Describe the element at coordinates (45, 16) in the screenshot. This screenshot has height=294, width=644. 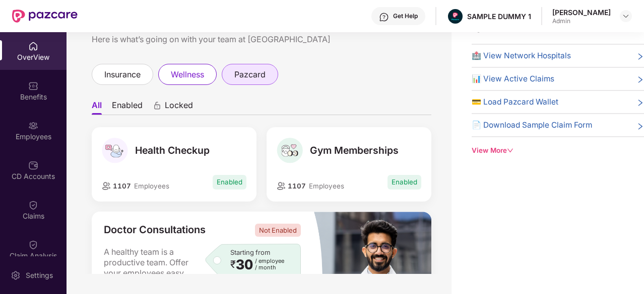
I see `img: New Pazcare Logo` at that location.